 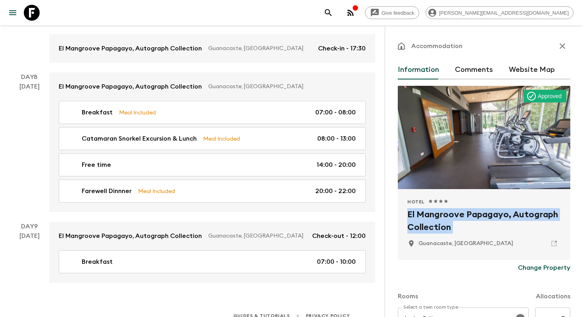 I want to click on a: BreakfastMeal Included07:00 - 08:00, so click(x=212, y=112).